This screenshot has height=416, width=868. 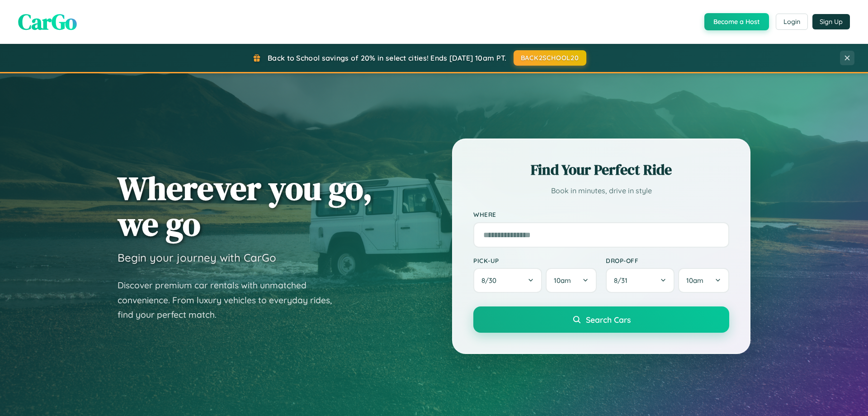 I want to click on button: Login, so click(x=792, y=21).